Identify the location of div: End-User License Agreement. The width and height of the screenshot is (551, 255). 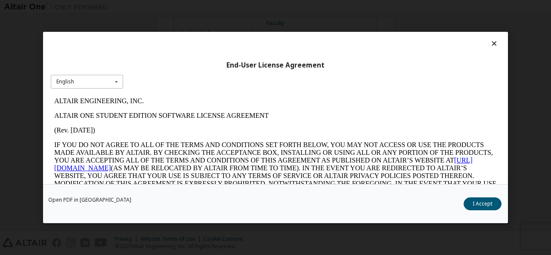
(275, 65).